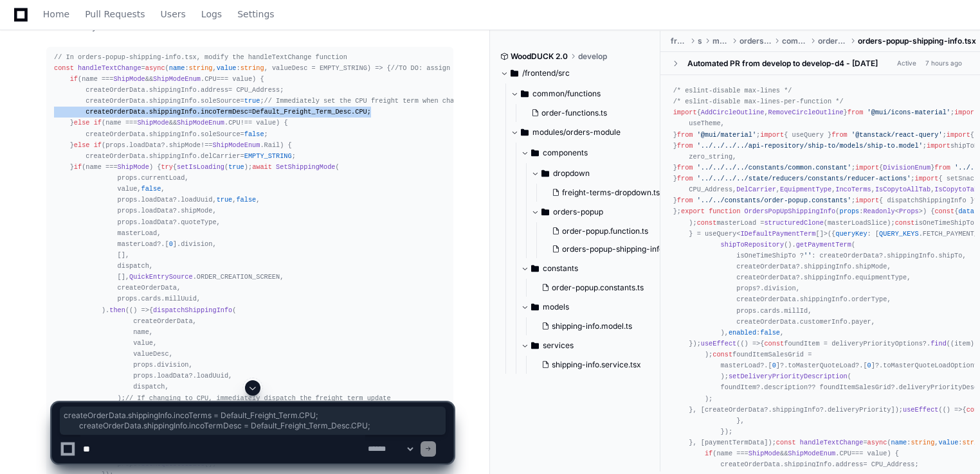  Describe the element at coordinates (151, 299) in the screenshot. I see `span: cards` at that location.